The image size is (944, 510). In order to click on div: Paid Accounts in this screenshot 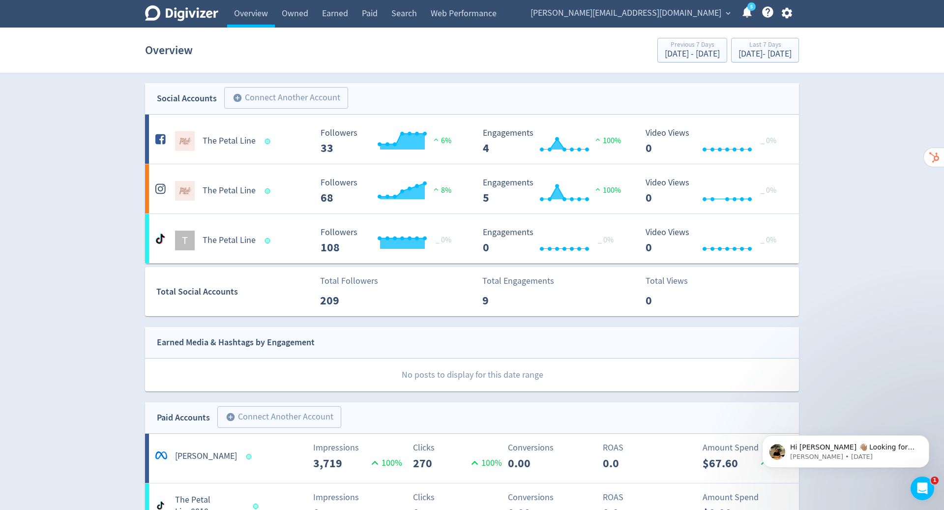, I will do `click(183, 418)`.